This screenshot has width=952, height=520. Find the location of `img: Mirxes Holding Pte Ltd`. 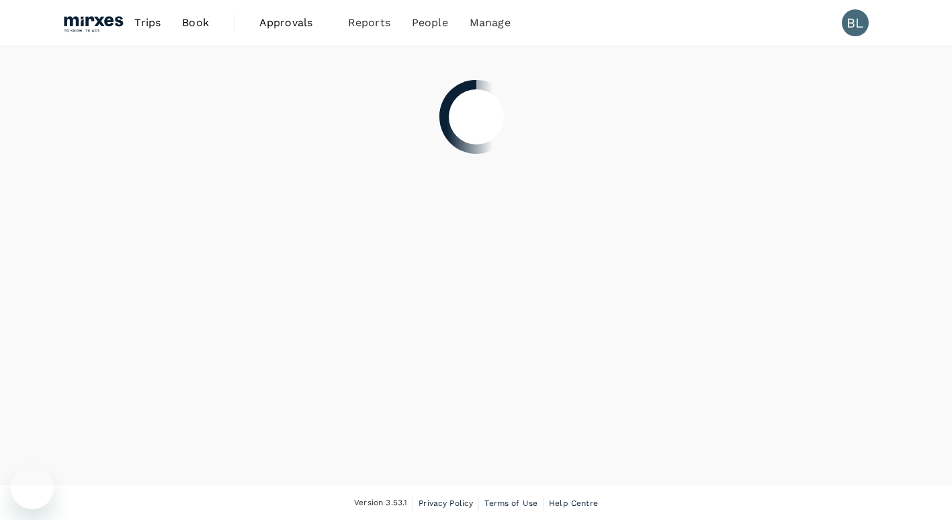

img: Mirxes Holding Pte Ltd is located at coordinates (93, 23).